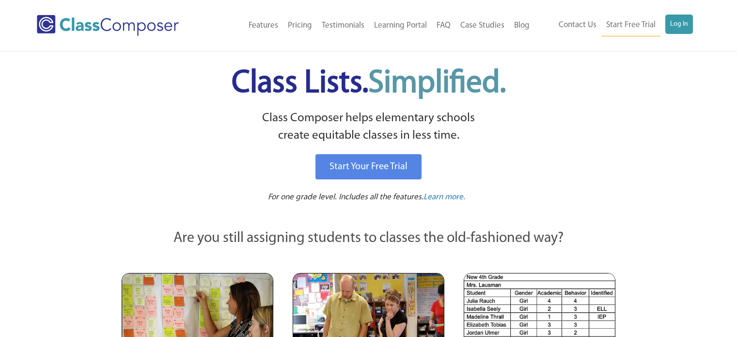 The height and width of the screenshot is (337, 737). I want to click on a: Start Your Free Trial, so click(368, 167).